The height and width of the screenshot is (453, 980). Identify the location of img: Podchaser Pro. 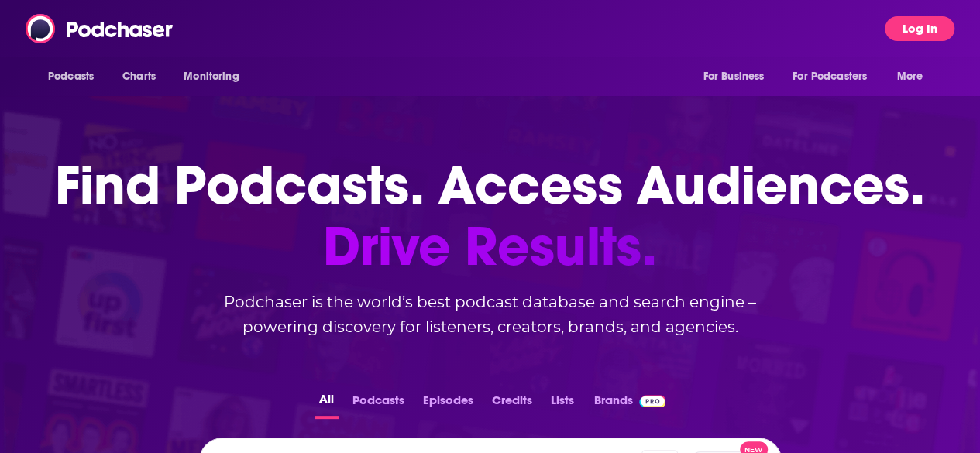
(652, 401).